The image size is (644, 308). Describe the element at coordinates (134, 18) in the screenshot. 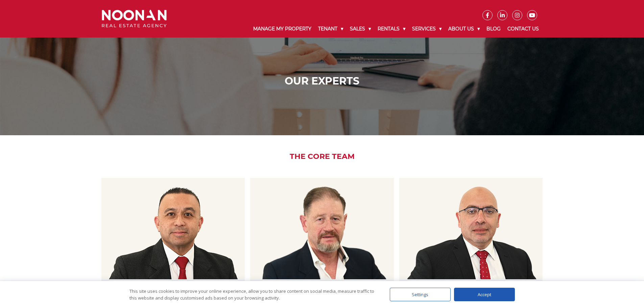

I see `img: Noonan Real Estate Agency` at that location.